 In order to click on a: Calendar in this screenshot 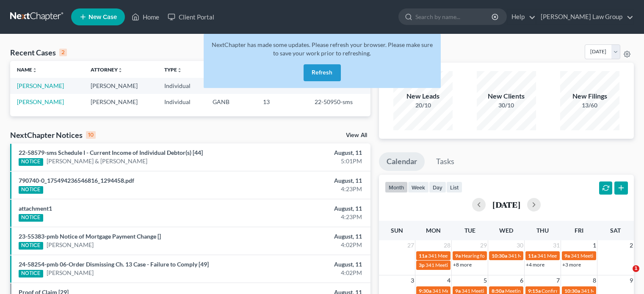, I will do `click(402, 162)`.